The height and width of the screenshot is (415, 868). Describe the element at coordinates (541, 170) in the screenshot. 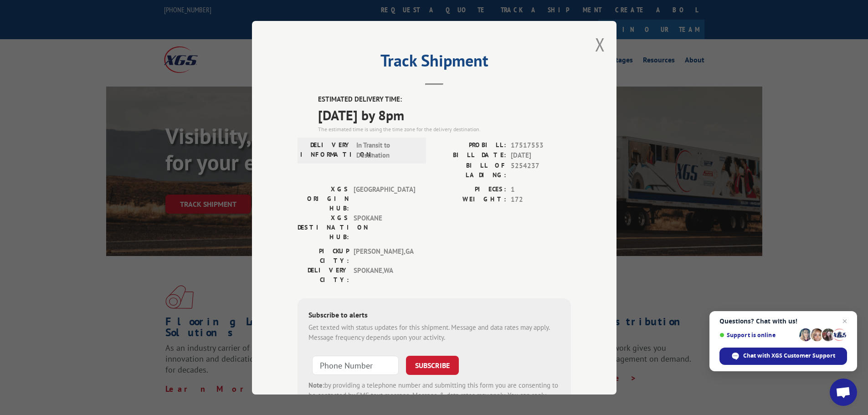

I see `span: 5254237` at that location.